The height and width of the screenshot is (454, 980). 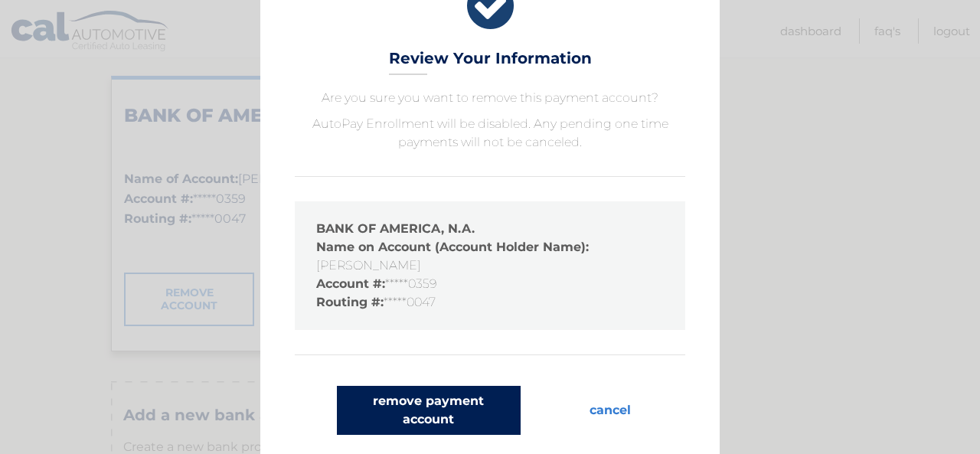 I want to click on h3: Review Your Information, so click(x=490, y=62).